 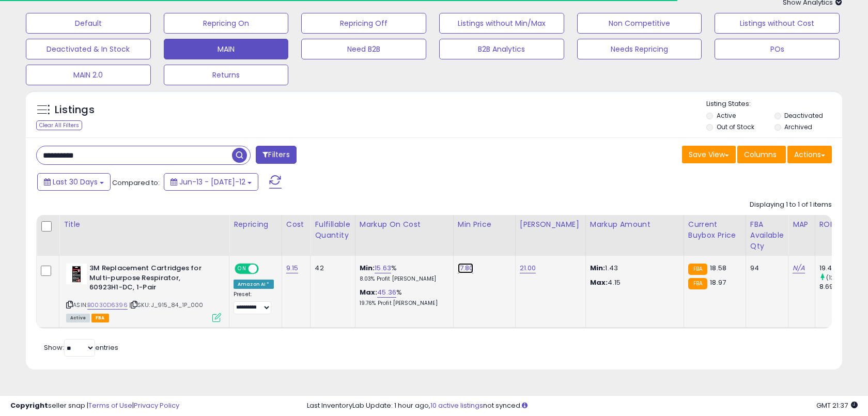 What do you see at coordinates (95, 406) in the screenshot?
I see `div: seller snap | |` at bounding box center [95, 406].